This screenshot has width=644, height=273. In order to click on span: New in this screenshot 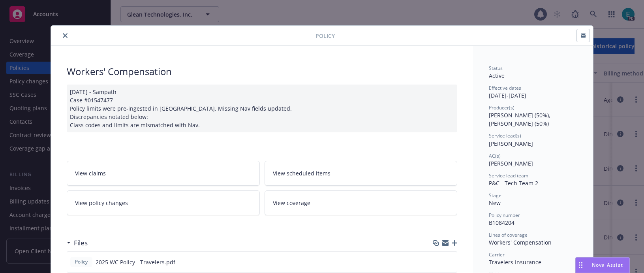, I will do `click(495, 203)`.